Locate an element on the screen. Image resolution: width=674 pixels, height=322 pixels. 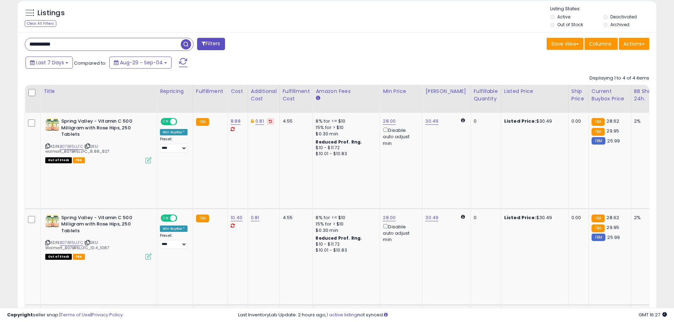
div: BB Share 24h. is located at coordinates (647, 95).